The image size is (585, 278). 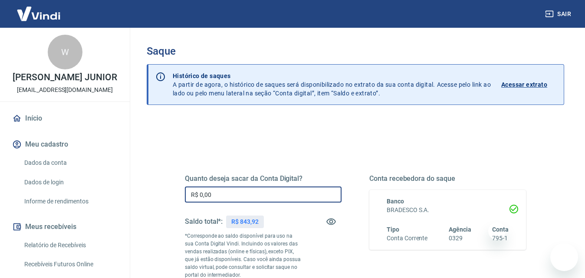 What do you see at coordinates (65, 52) in the screenshot?
I see `div: W` at bounding box center [65, 52].